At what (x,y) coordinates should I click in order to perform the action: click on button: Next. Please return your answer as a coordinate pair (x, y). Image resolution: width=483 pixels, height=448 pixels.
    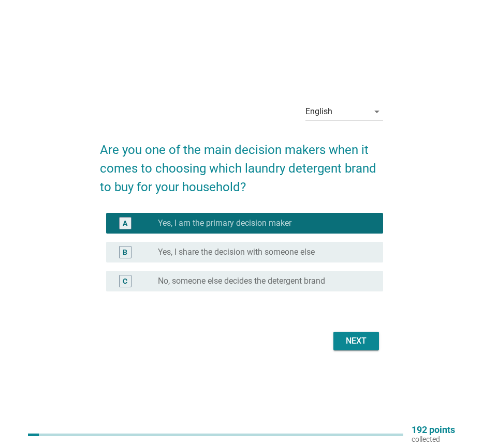
    Looking at the image, I should click on (356, 341).